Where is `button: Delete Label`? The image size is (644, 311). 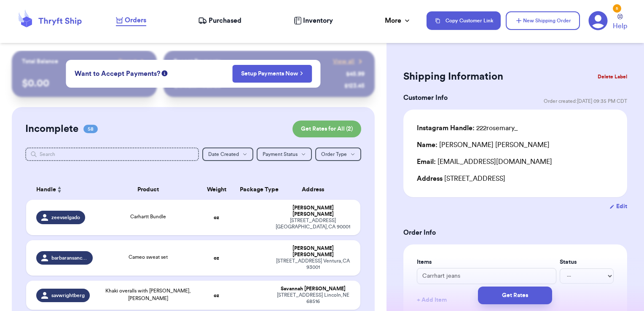 button: Delete Label is located at coordinates (612, 77).